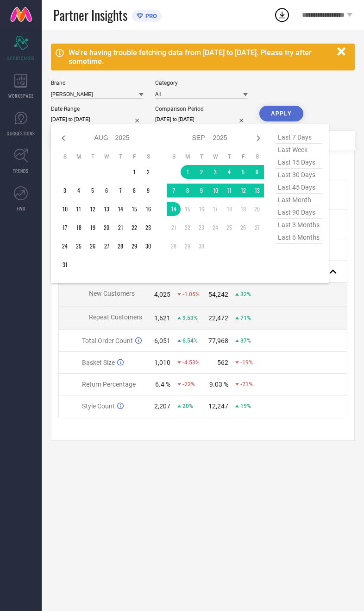  I want to click on td: Sun Sep 07 2025, so click(173, 191).